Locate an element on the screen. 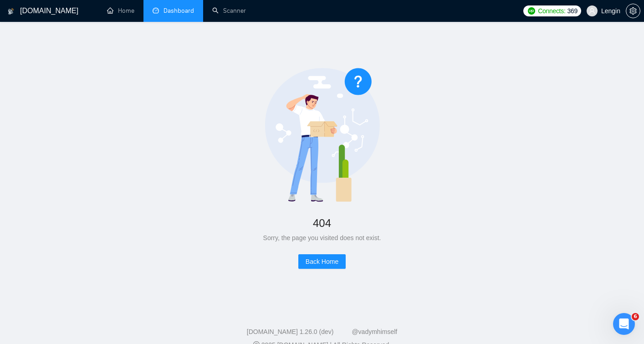  a: setting is located at coordinates (633, 11).